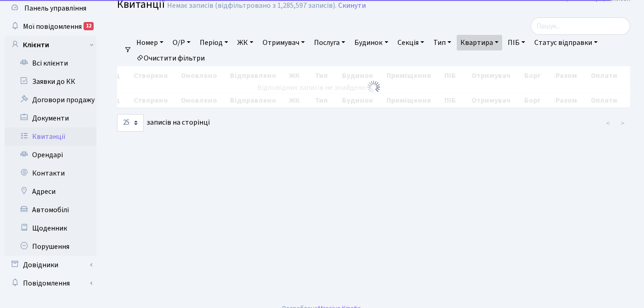 The image size is (644, 308). Describe the element at coordinates (50, 192) in the screenshot. I see `a: Адреси` at that location.